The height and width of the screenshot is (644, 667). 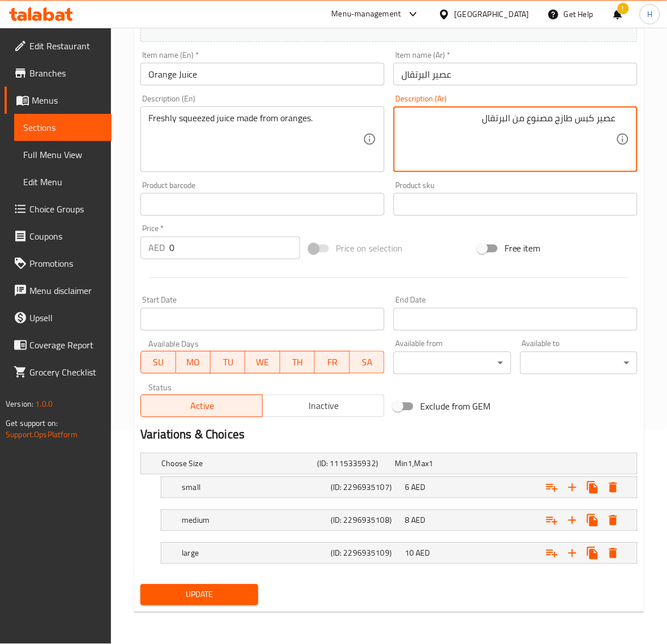 What do you see at coordinates (369, 249) in the screenshot?
I see `span: Price on selection` at bounding box center [369, 249].